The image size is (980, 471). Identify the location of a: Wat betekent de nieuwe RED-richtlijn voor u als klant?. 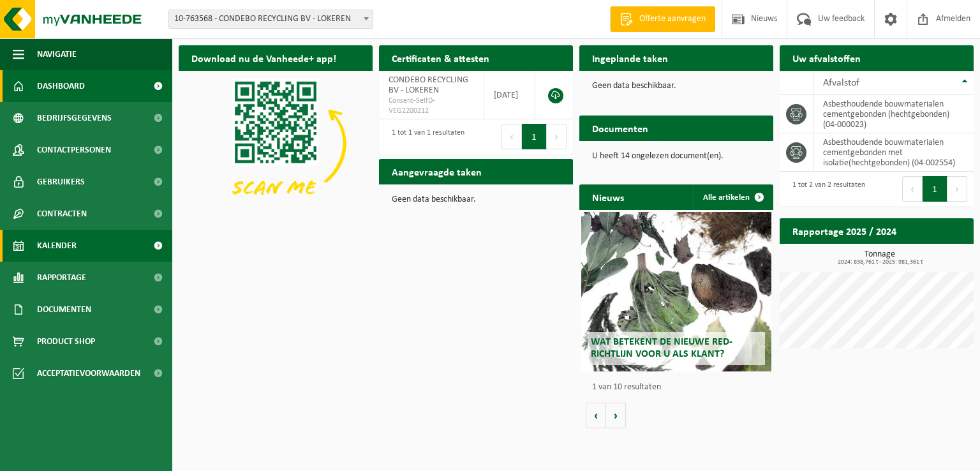
(676, 292).